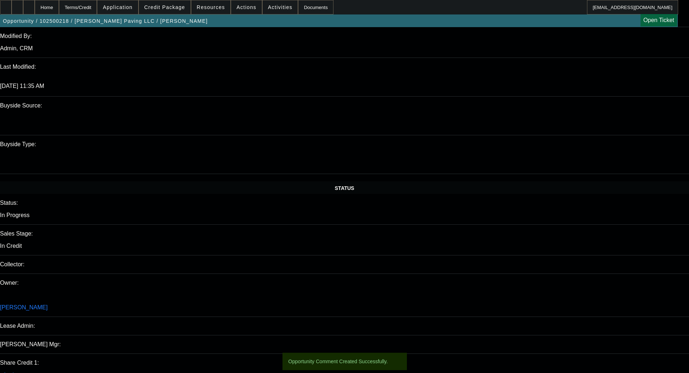 Image resolution: width=689 pixels, height=373 pixels. I want to click on button: Activities, so click(280, 7).